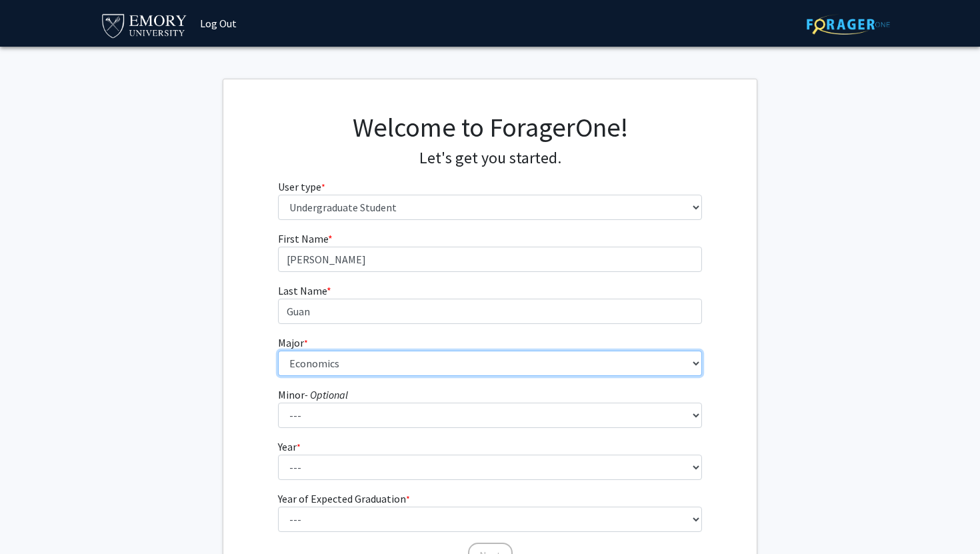 This screenshot has width=980, height=554. I want to click on h4: Let's get you started., so click(490, 158).